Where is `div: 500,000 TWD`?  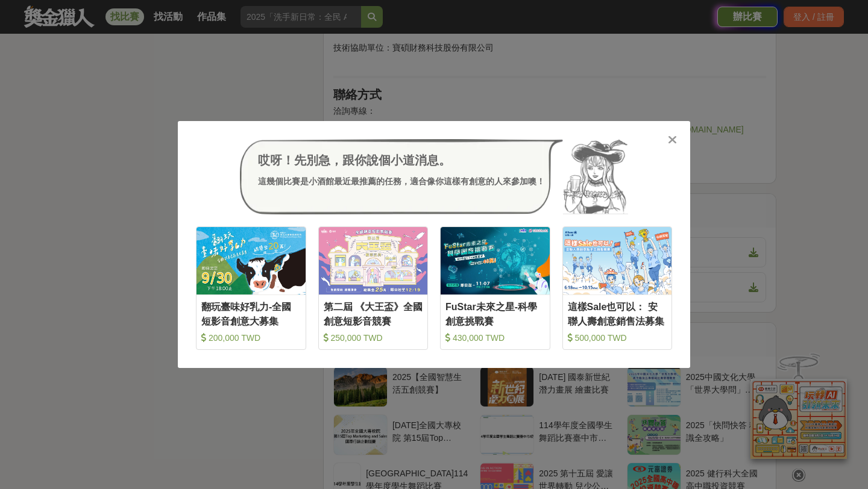 div: 500,000 TWD is located at coordinates (617, 338).